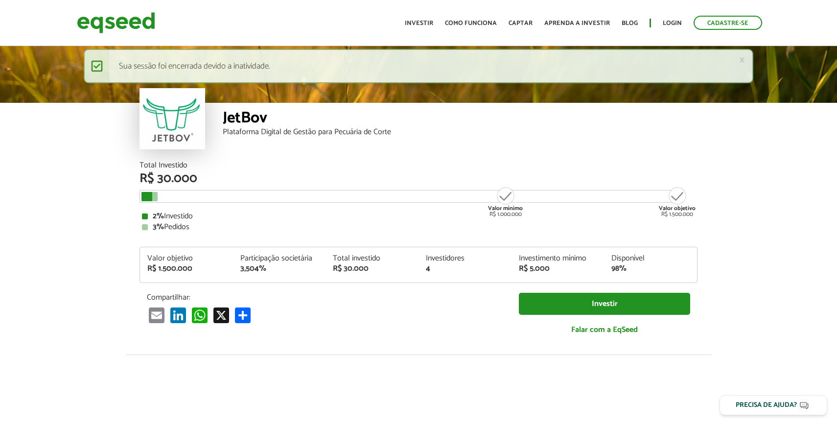 This screenshot has height=425, width=837. What do you see at coordinates (558, 269) in the screenshot?
I see `div: R$ 5.000` at bounding box center [558, 269].